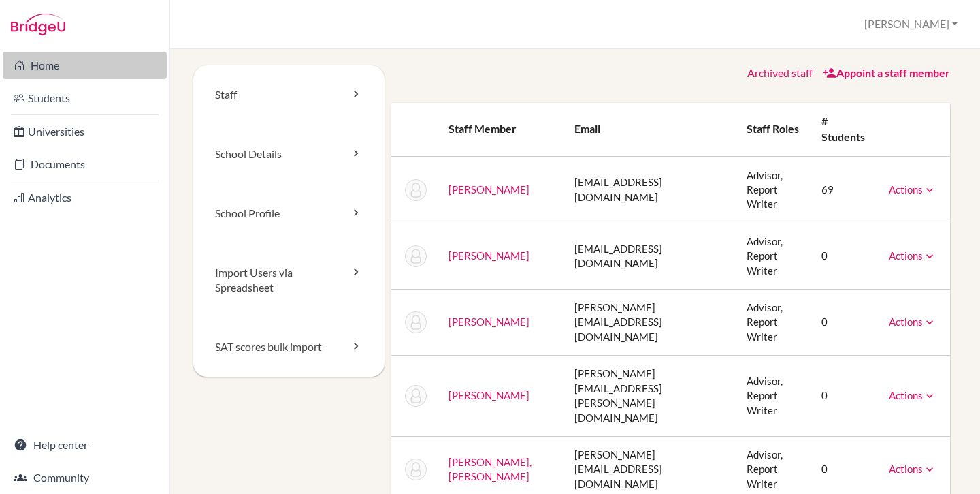 The image size is (980, 494). What do you see at coordinates (85, 445) in the screenshot?
I see `a: Help center` at bounding box center [85, 445].